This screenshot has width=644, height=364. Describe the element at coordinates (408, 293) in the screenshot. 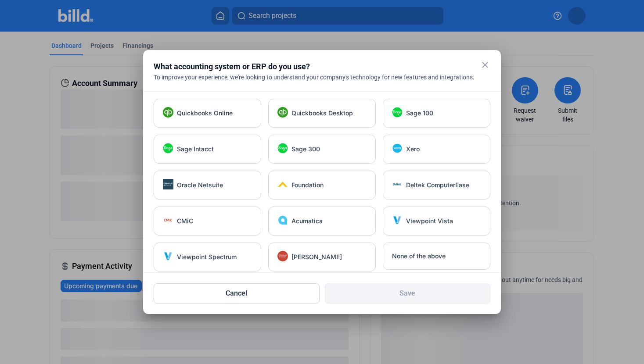

I see `button: Save` at that location.